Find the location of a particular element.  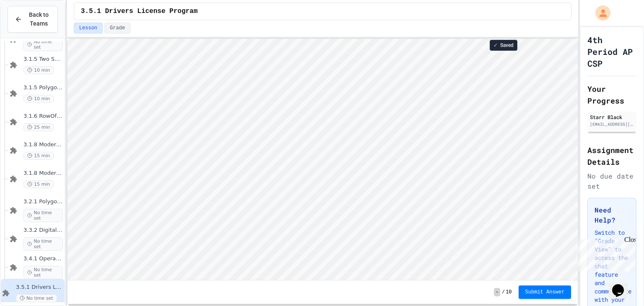

h3: Need Help? is located at coordinates (612, 215).